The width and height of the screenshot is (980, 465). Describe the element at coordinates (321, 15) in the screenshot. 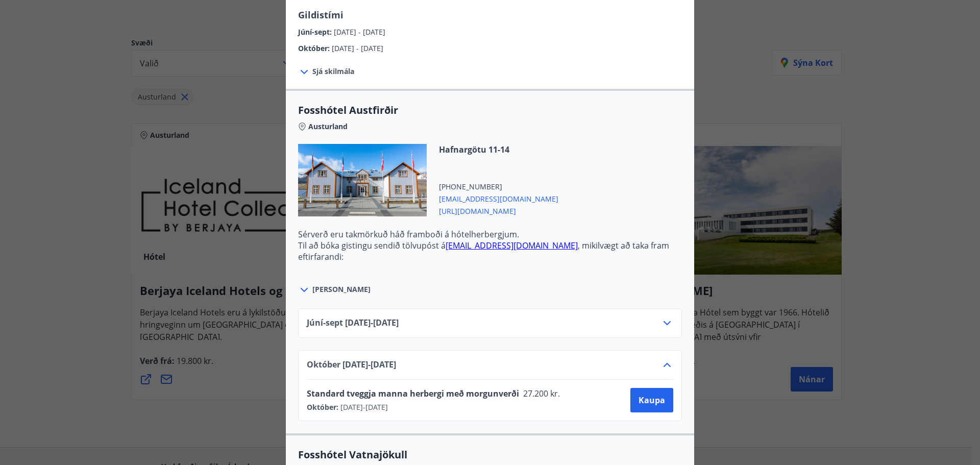

I see `span: Gildistími` at that location.